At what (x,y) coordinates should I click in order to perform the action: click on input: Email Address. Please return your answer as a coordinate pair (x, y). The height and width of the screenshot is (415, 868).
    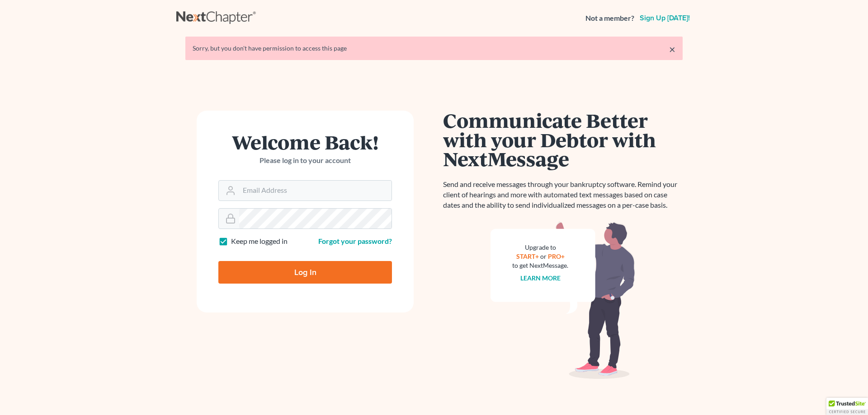
    Looking at the image, I should click on (315, 191).